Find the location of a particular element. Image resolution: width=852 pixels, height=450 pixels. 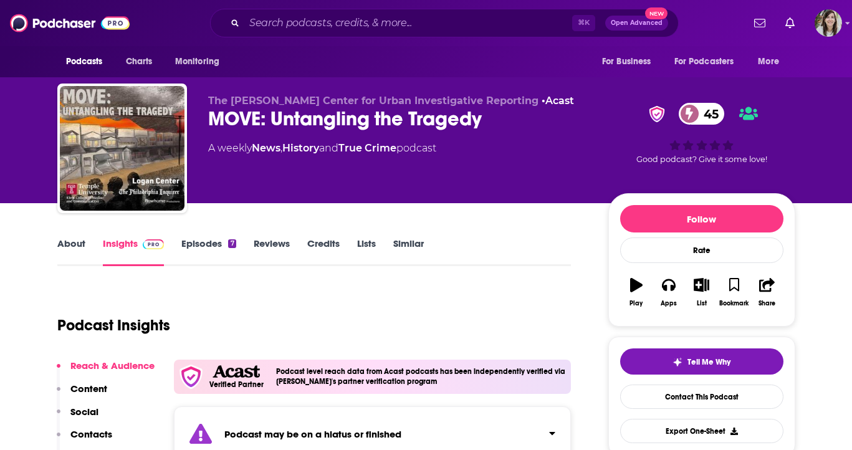

button: Follow is located at coordinates (702, 219).